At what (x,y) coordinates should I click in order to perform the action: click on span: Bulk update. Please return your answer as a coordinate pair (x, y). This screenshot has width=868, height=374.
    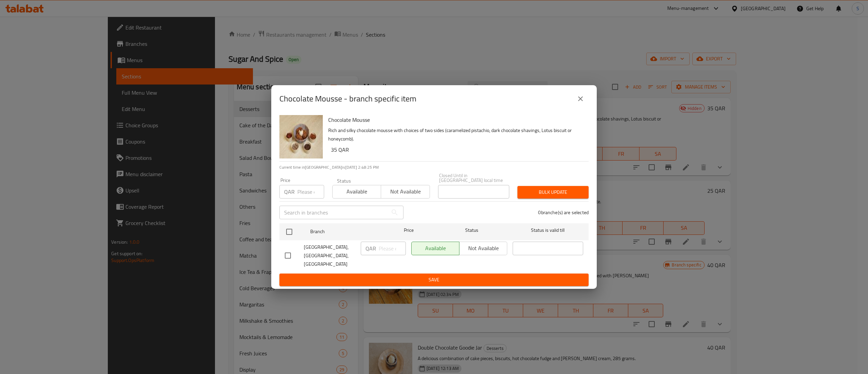
    Looking at the image, I should click on (553, 192).